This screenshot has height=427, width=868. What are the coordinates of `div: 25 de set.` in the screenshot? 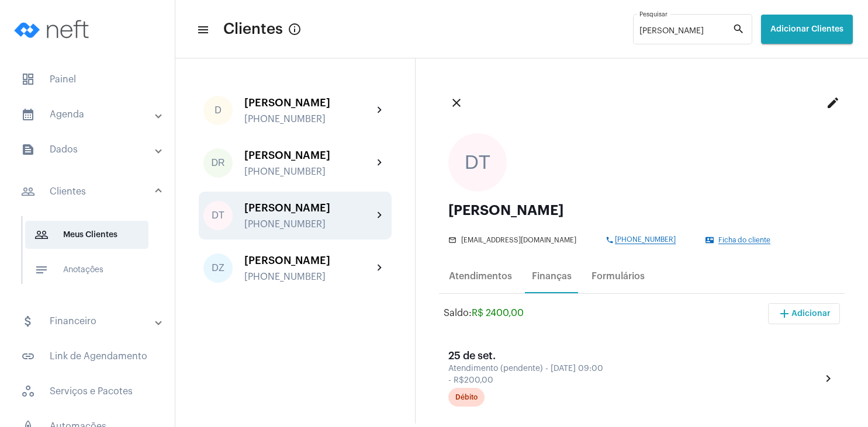 It's located at (634, 355).